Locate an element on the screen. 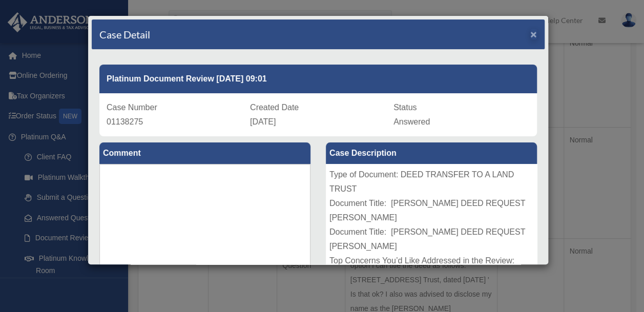 This screenshot has height=312, width=644. span: Answered is located at coordinates (412, 121).